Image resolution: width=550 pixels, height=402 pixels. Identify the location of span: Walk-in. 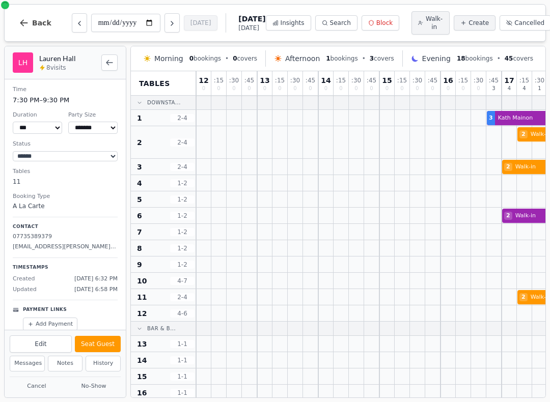
(434, 23).